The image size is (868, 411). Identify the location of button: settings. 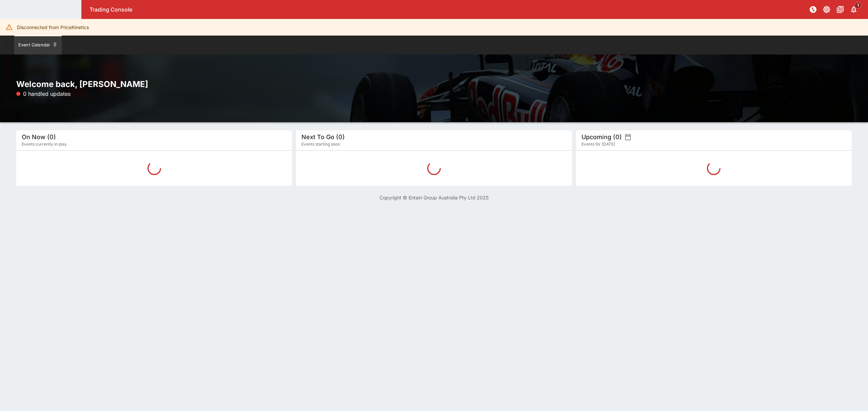
(628, 137).